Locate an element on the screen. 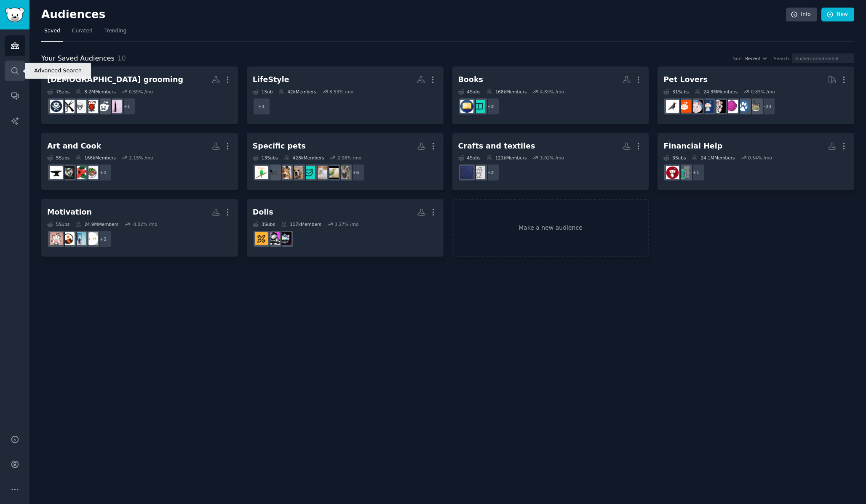 The width and height of the screenshot is (866, 504). div: Crafts and textiles is located at coordinates (497, 146).